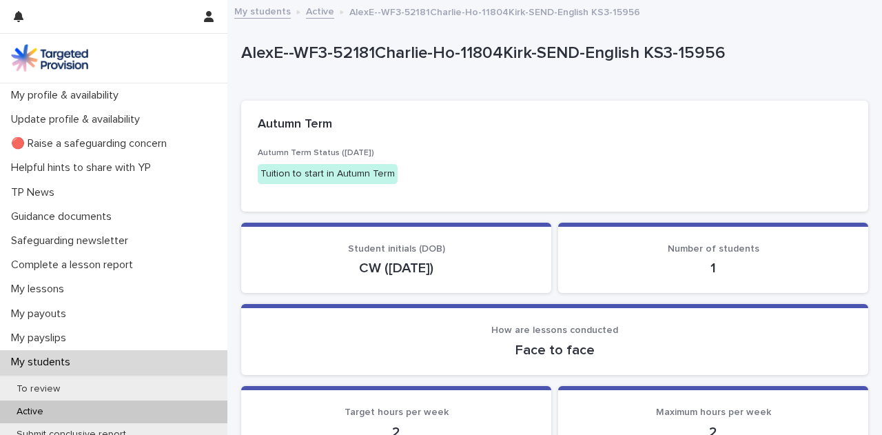  Describe the element at coordinates (43, 362) in the screenshot. I see `p: My students` at that location.